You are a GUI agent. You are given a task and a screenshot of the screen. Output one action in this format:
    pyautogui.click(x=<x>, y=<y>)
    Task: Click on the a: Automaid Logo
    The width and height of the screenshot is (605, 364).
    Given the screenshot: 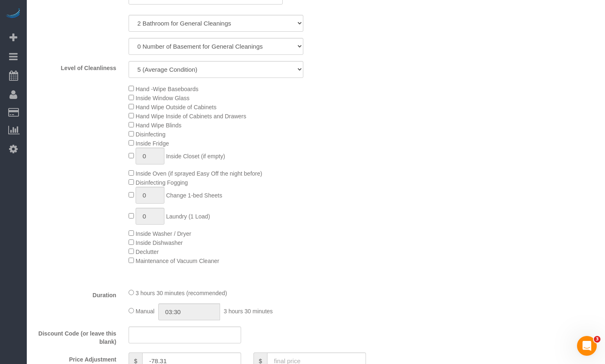 What is the action you would take?
    pyautogui.click(x=13, y=14)
    